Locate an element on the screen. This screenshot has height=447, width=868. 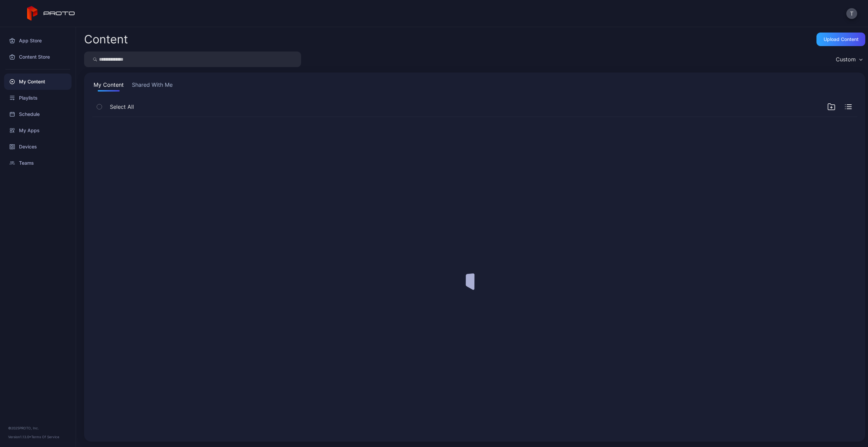
div: My Apps is located at coordinates (38, 130).